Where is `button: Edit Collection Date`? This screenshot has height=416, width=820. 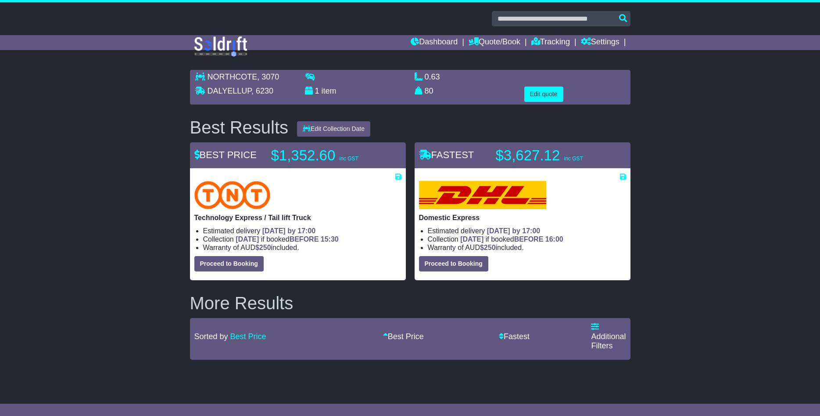
button: Edit Collection Date is located at coordinates (333, 129).